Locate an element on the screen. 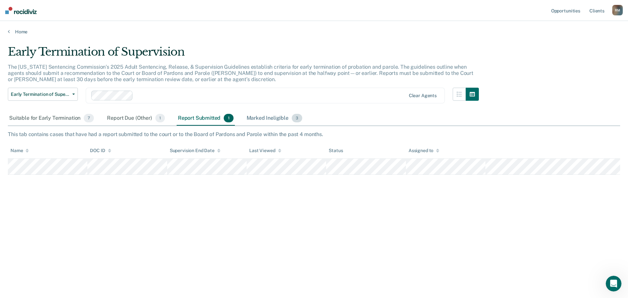 Image resolution: width=628 pixels, height=298 pixels. div: Status is located at coordinates (335, 150).